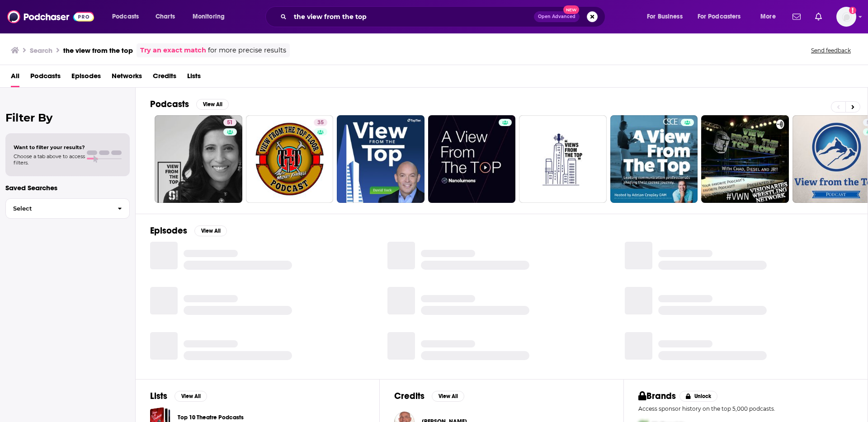  Describe the element at coordinates (412, 17) in the screenshot. I see `input: Search podcasts, credits, & more...` at that location.